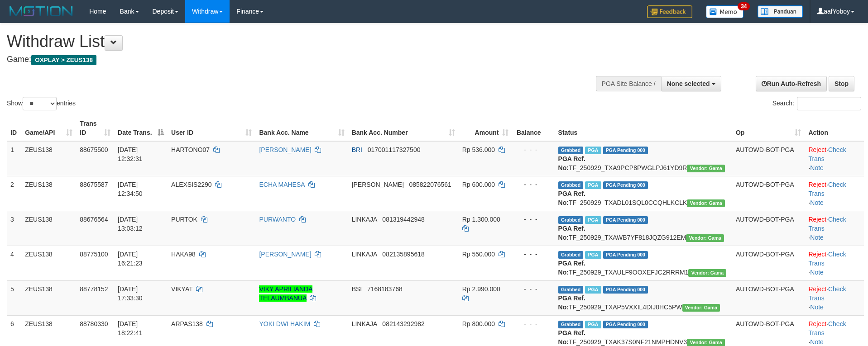 This screenshot has height=346, width=868. What do you see at coordinates (479, 254) in the screenshot?
I see `span: Rp 550.000` at bounding box center [479, 254].